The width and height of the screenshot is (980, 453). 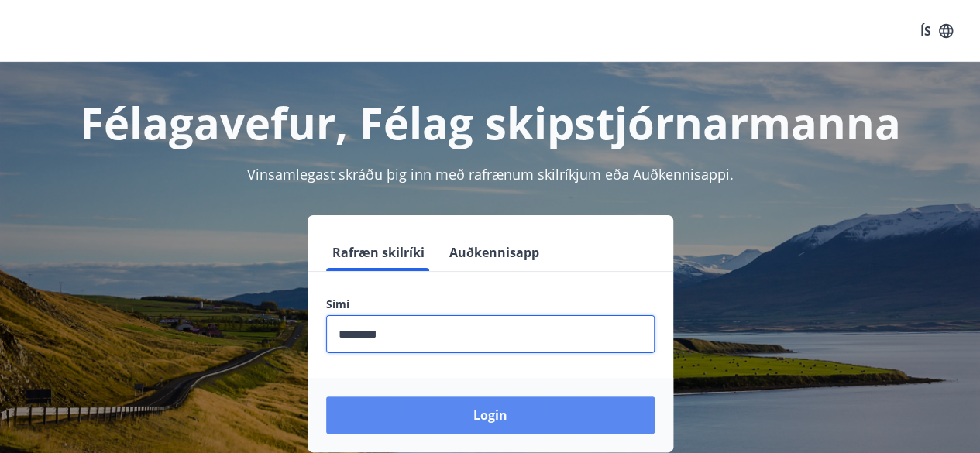 I want to click on label: Sími, so click(x=490, y=305).